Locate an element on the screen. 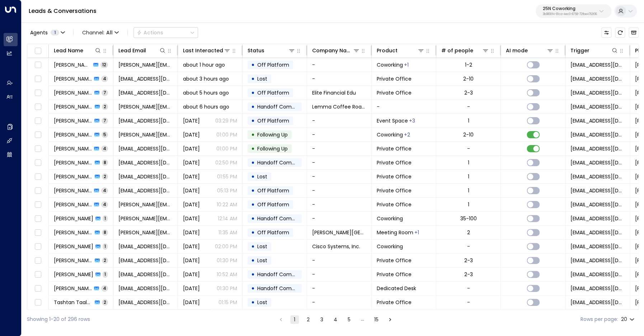 The height and width of the screenshot is (336, 644). span: Dedicated Desk is located at coordinates (396, 288).